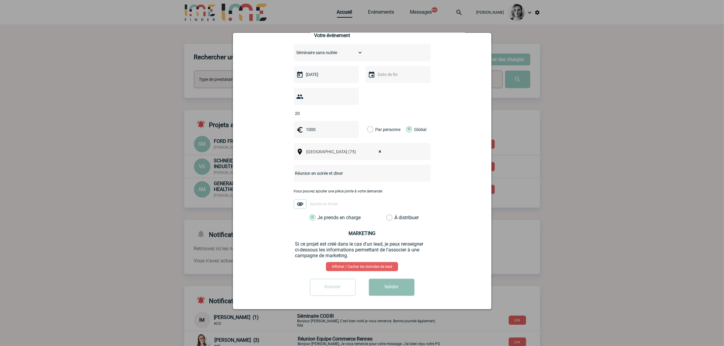  Describe the element at coordinates (362, 191) in the screenshot. I see `p: Vous pouvez ajouter une pièce jointe à votre demande` at that location.